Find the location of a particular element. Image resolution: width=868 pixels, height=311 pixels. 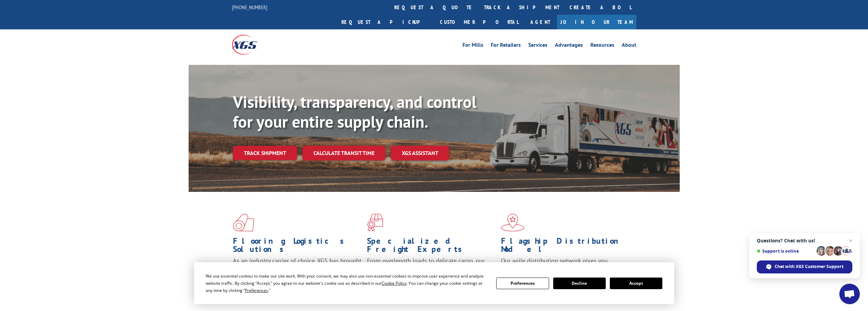

a: Advantages is located at coordinates (569, 46).